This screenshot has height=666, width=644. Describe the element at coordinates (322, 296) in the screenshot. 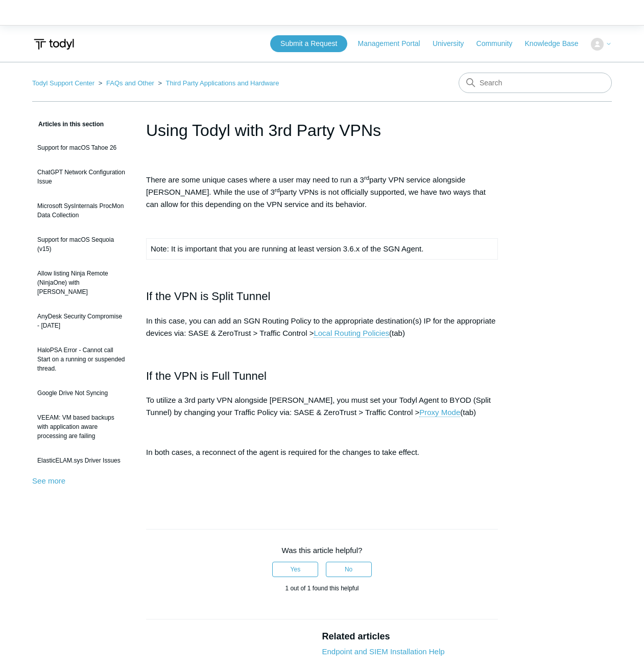

I see `h2: If the VPN is Split Tunnel` at that location.